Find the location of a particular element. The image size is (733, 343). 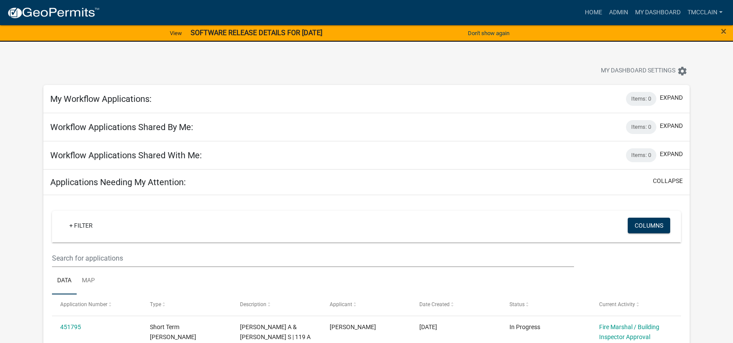

h5: Applications Needing My Attention: is located at coordinates (118, 182).